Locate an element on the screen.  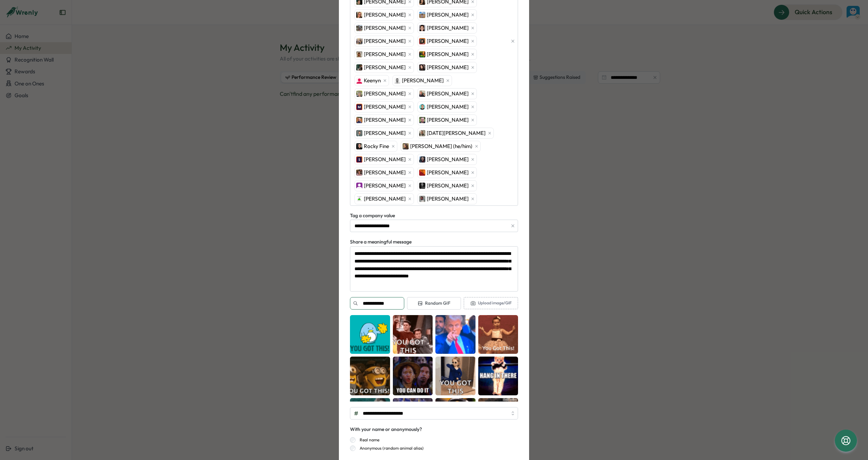
img: Rocky Fine is located at coordinates (359, 146).